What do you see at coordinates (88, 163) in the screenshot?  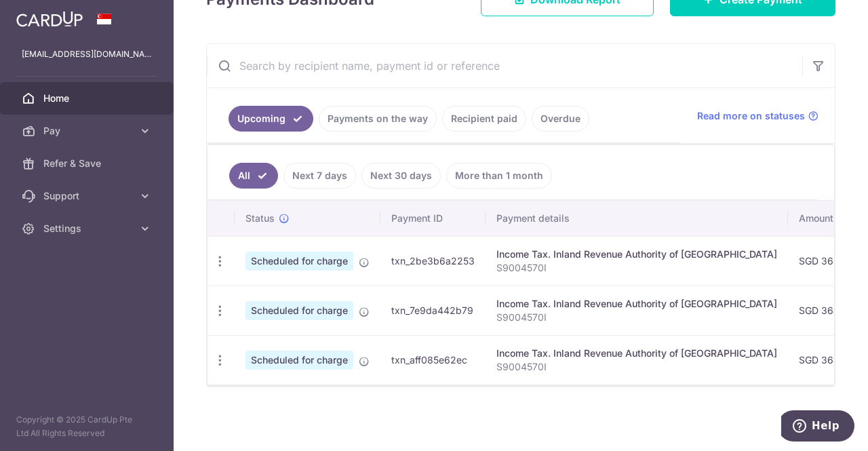 I see `span: Refer & Save` at bounding box center [88, 163].